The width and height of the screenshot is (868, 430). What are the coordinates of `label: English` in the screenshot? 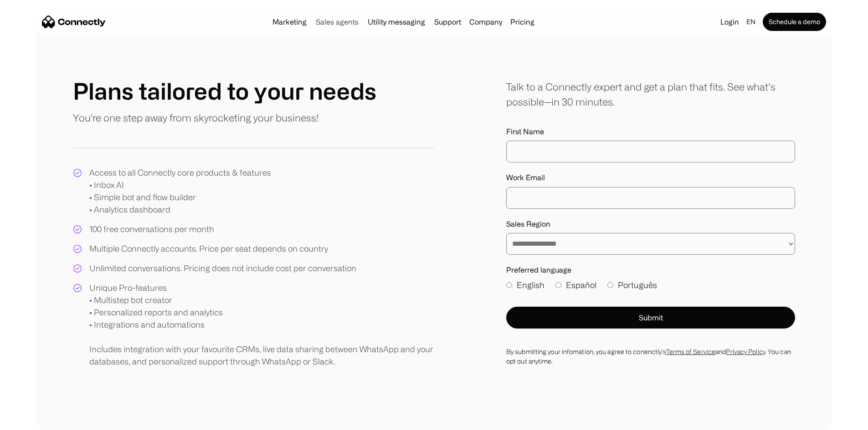 It's located at (525, 285).